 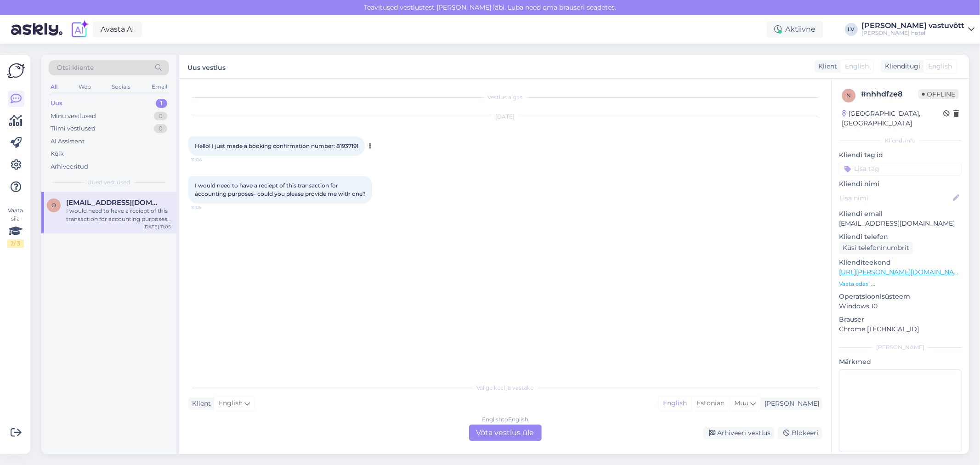 I want to click on p: Klienditeekond, so click(x=900, y=262).